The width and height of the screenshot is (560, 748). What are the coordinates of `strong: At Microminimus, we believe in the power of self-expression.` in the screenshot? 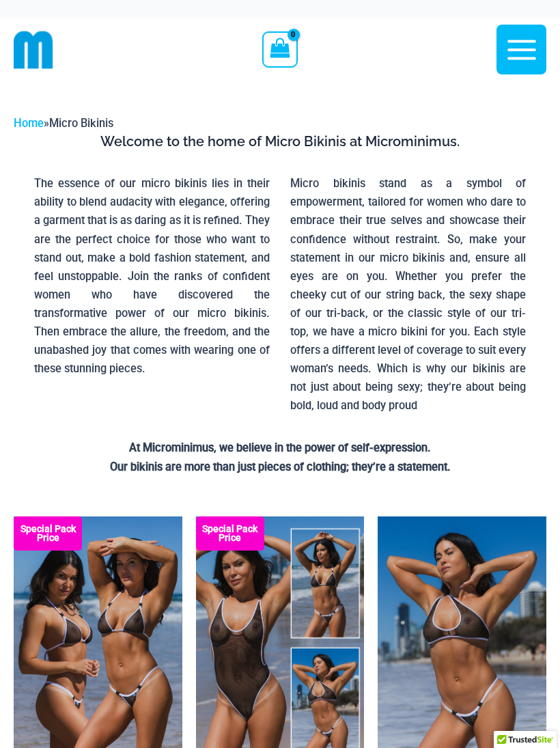 It's located at (280, 447).